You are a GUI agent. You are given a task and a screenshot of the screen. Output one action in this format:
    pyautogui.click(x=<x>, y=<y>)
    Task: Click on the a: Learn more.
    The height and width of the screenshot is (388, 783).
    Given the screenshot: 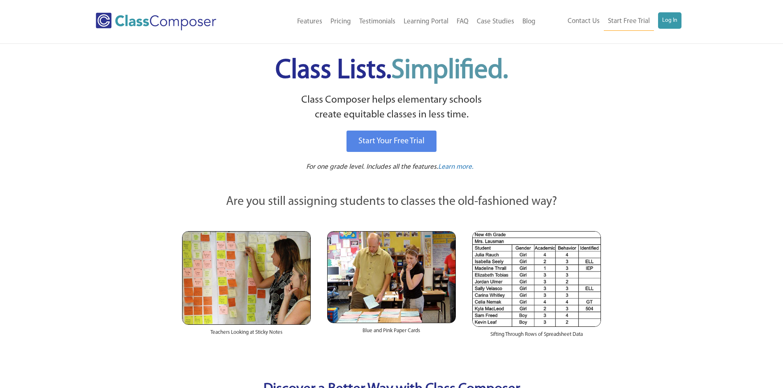 What is the action you would take?
    pyautogui.click(x=456, y=167)
    